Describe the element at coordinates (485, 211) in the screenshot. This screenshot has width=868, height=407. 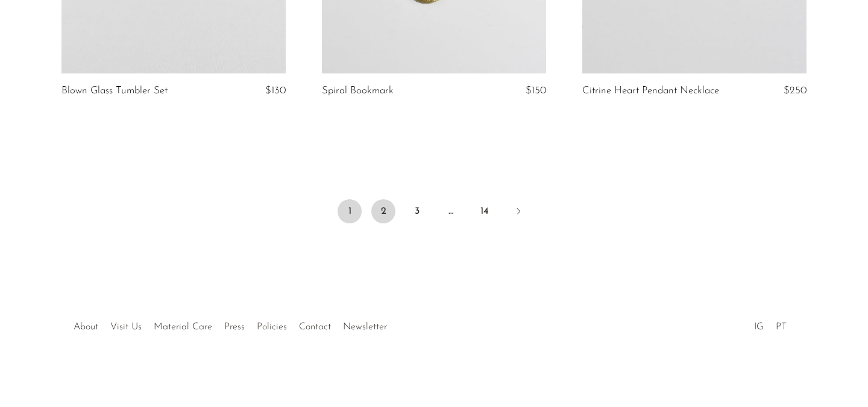
I see `a: 14` at that location.